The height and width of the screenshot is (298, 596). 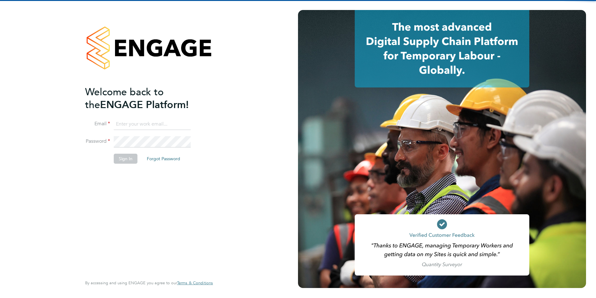 What do you see at coordinates (152, 124) in the screenshot?
I see `input: Enter your work email...` at bounding box center [152, 124].